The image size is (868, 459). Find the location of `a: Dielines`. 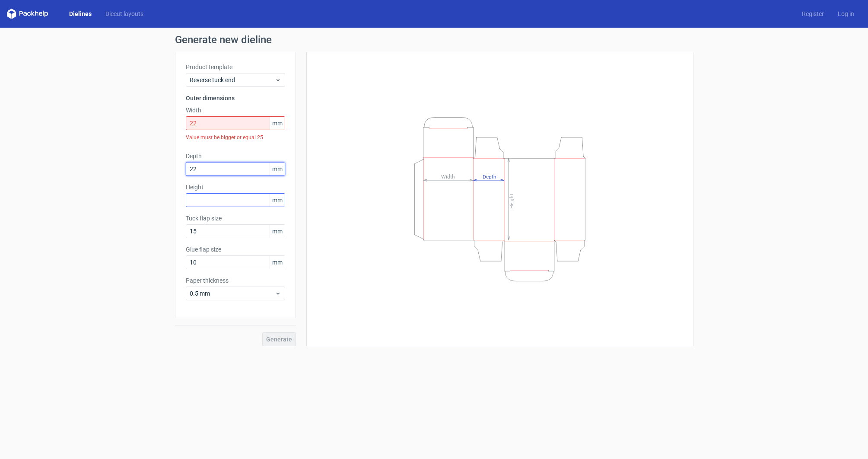

a: Dielines is located at coordinates (80, 14).